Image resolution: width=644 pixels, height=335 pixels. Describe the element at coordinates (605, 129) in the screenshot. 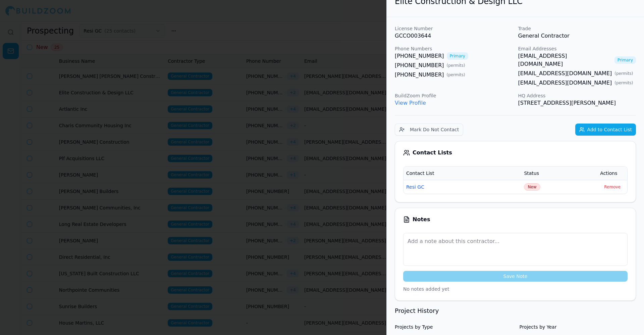

I see `button: Add to Contact List` at that location.